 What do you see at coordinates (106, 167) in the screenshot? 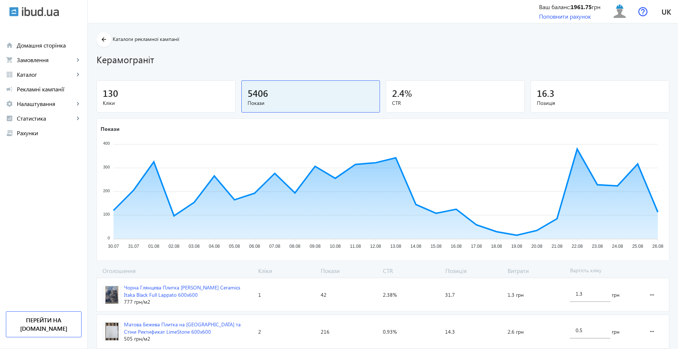
I see `tspan: 300` at bounding box center [106, 167].